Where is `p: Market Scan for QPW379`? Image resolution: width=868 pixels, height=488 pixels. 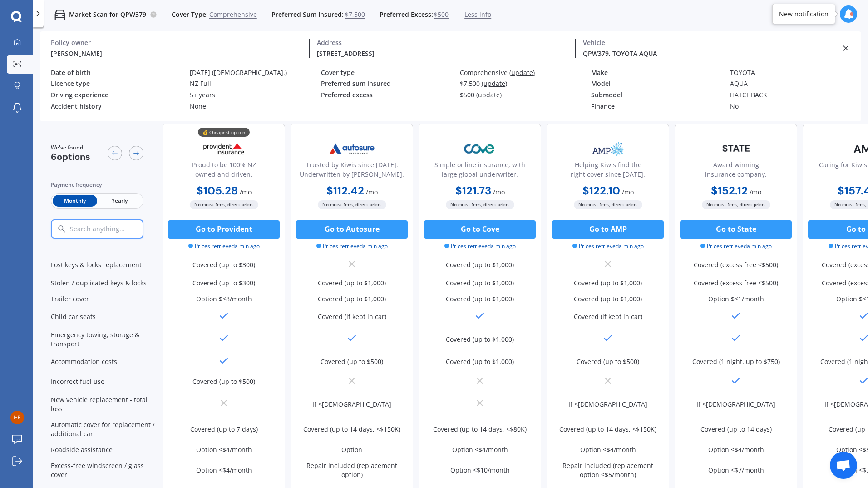 p: Market Scan for QPW379 is located at coordinates (108, 15).